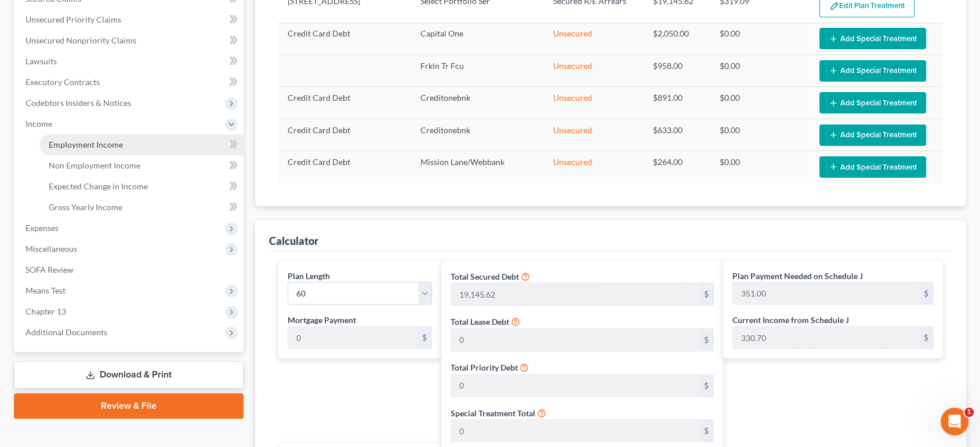 This screenshot has width=980, height=447. What do you see at coordinates (677, 71) in the screenshot?
I see `td: $958.00` at bounding box center [677, 71].